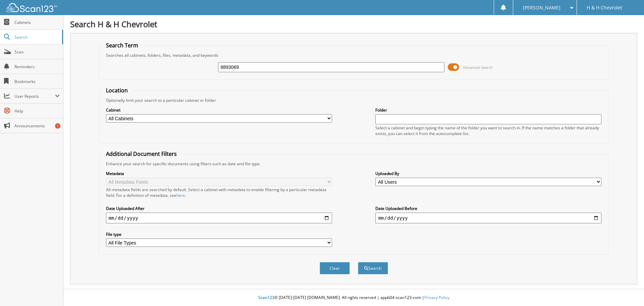 This screenshot has height=306, width=644. I want to click on span: Advanced Search, so click(477, 67).